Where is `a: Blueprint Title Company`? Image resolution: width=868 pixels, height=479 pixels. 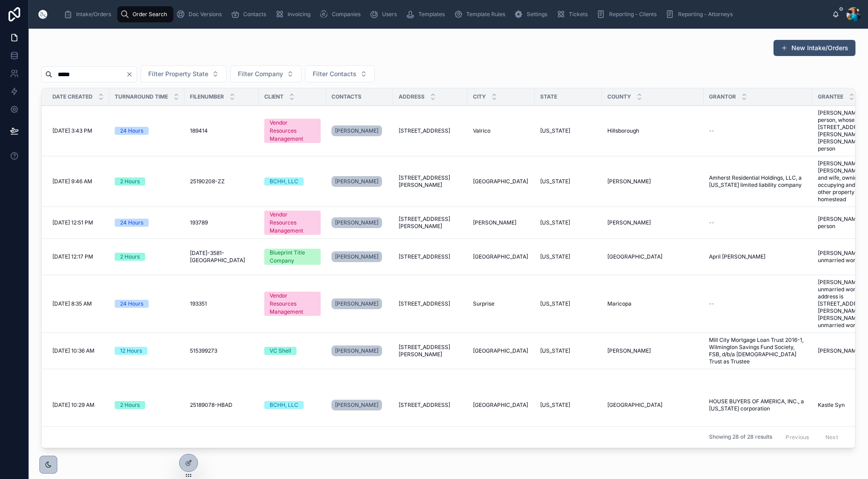
a: Blueprint Title Company is located at coordinates (293, 257).